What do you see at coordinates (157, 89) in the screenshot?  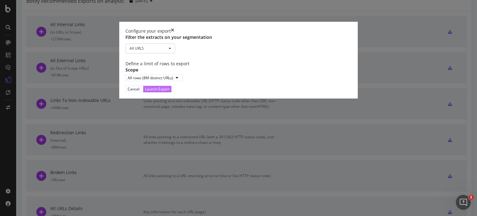 I see `button: Launch Export` at bounding box center [157, 89].